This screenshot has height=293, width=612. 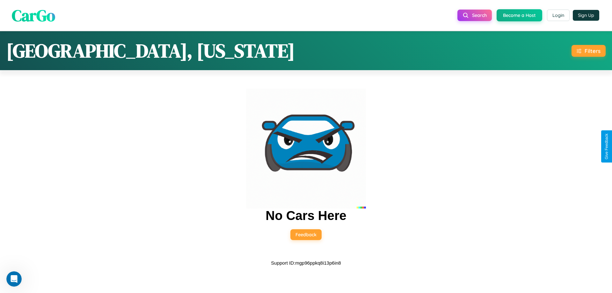 What do you see at coordinates (305, 262) in the screenshot?
I see `p: Support ID: mgp96ppkq8i13p6in8` at bounding box center [305, 262].